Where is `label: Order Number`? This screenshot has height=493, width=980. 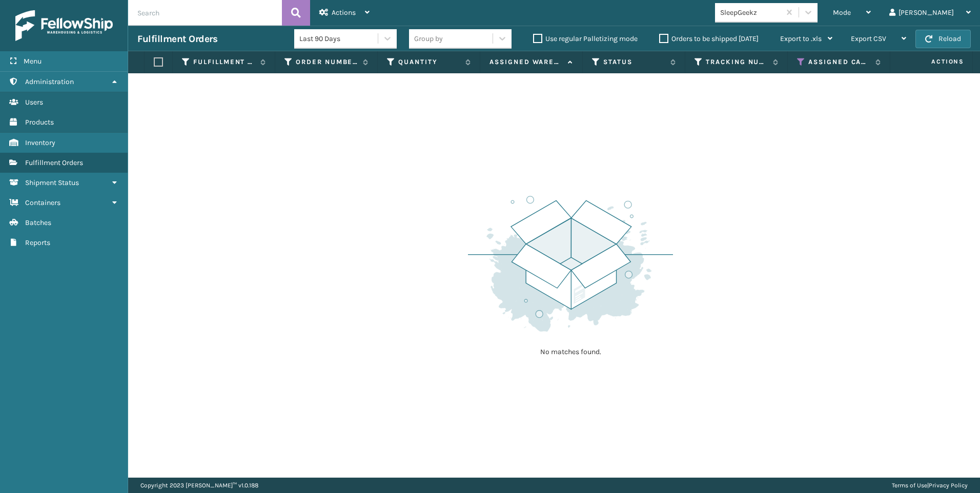
label: Order Number is located at coordinates (326, 62).